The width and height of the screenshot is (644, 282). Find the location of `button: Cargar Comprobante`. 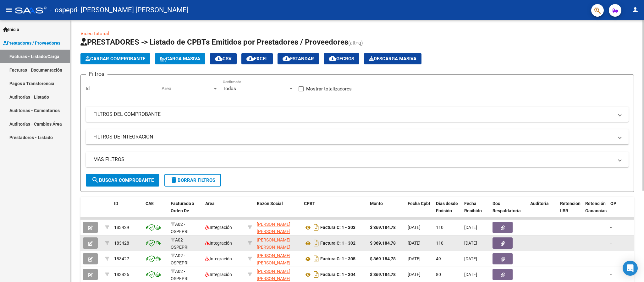

button: Cargar Comprobante is located at coordinates (115, 59).